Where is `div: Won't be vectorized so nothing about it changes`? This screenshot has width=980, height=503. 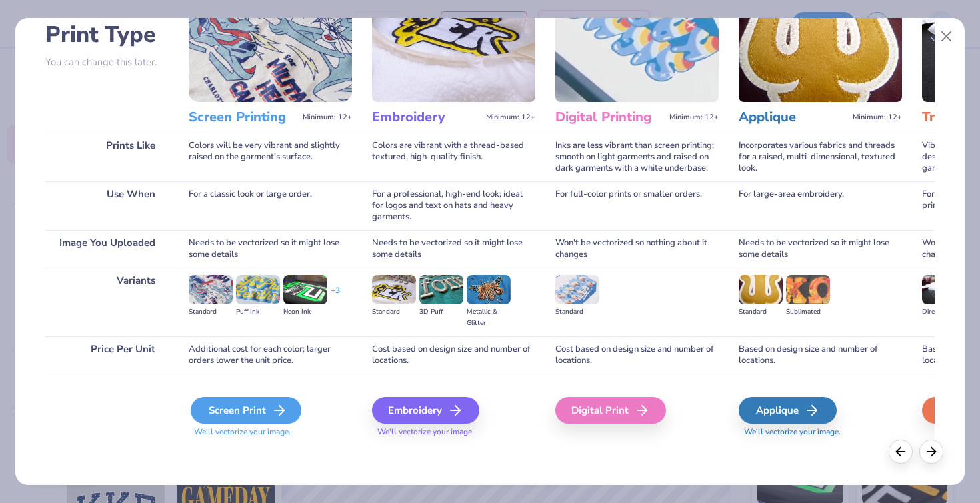
div: Won't be vectorized so nothing about it changes is located at coordinates (637, 248).